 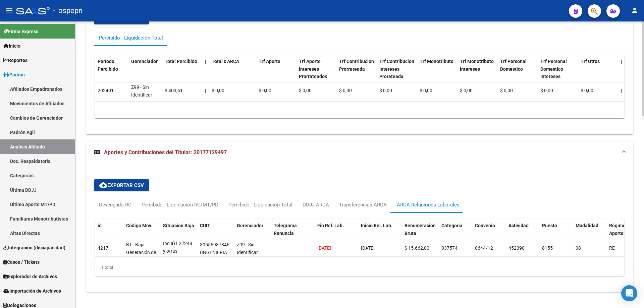 What do you see at coordinates (635, 10) in the screenshot?
I see `mat-icon: person` at bounding box center [635, 10].